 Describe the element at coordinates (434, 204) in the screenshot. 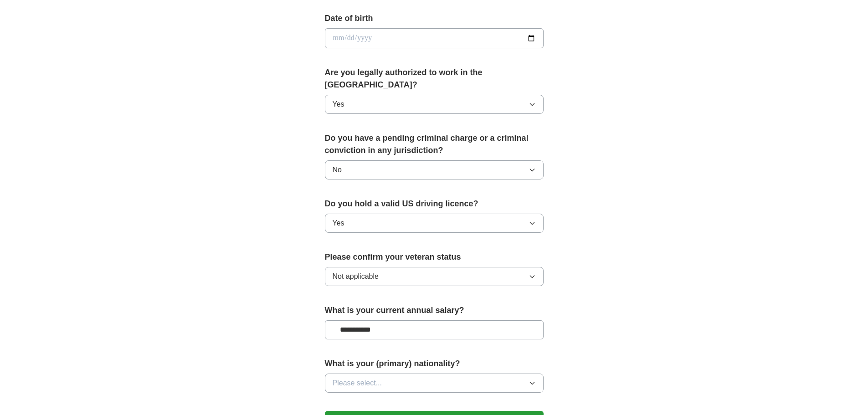

I see `label: Do you hold a valid US driving licence?` at that location.